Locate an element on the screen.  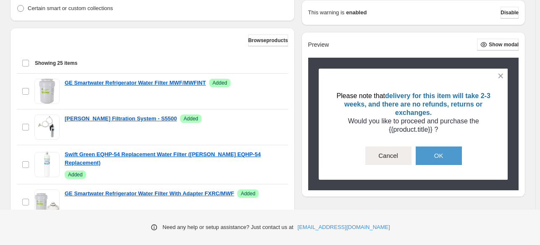
span: Disable is located at coordinates (510, 13).